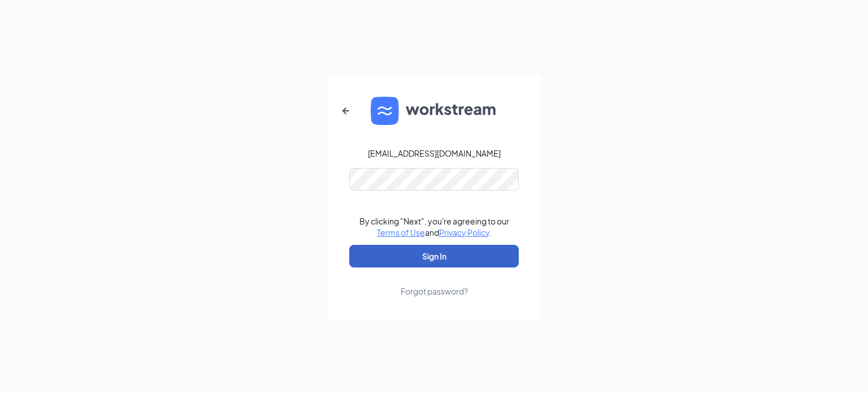  What do you see at coordinates (434, 257) in the screenshot?
I see `button: Sign In` at bounding box center [434, 257].